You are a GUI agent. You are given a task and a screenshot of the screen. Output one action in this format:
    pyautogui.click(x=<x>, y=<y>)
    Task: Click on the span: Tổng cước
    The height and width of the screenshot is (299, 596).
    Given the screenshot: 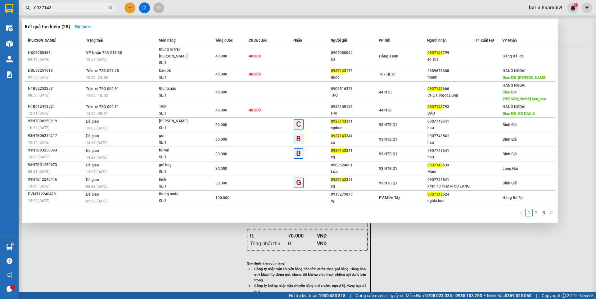 What is the action you would take?
    pyautogui.click(x=224, y=40)
    